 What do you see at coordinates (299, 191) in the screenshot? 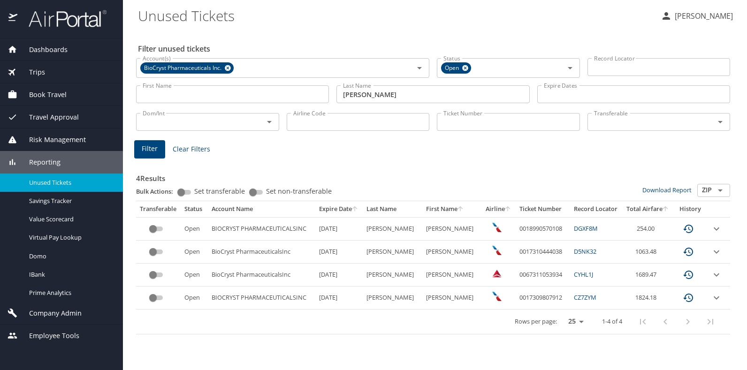
I see `span: Set non-transferable` at bounding box center [299, 191].